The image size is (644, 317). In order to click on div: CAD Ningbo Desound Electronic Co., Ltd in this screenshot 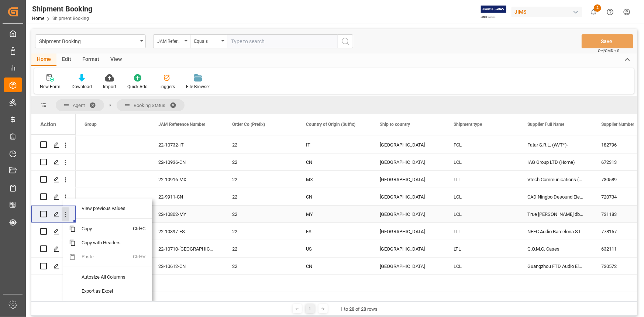, I will do `click(556, 197)`.